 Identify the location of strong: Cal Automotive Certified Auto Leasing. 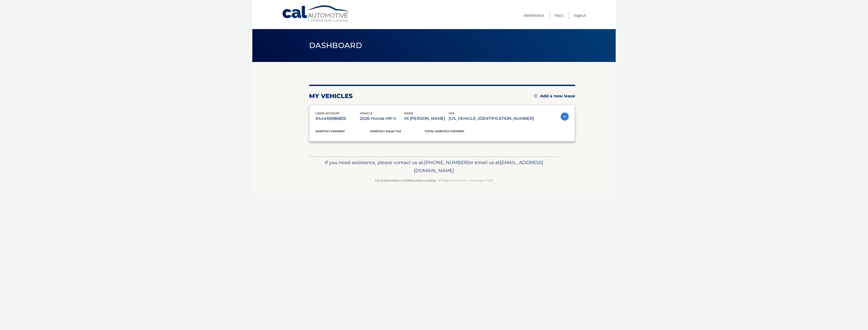
(405, 180).